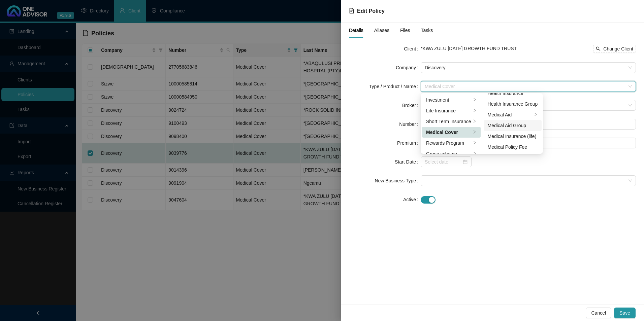 Image resolution: width=644 pixels, height=321 pixels. I want to click on span: Save, so click(625, 313).